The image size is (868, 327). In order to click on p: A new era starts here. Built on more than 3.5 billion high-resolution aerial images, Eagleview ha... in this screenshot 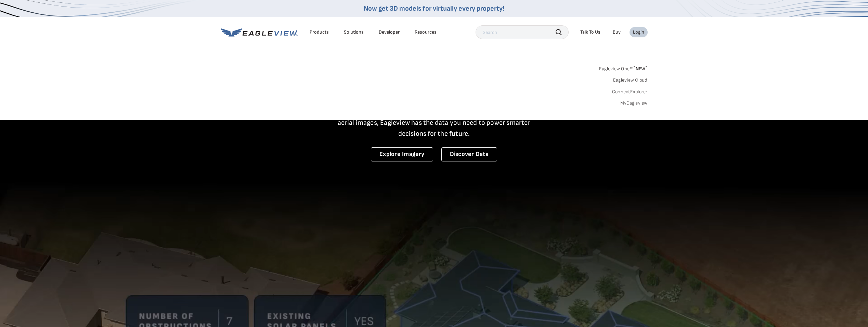, I will do `click(434, 123)`.